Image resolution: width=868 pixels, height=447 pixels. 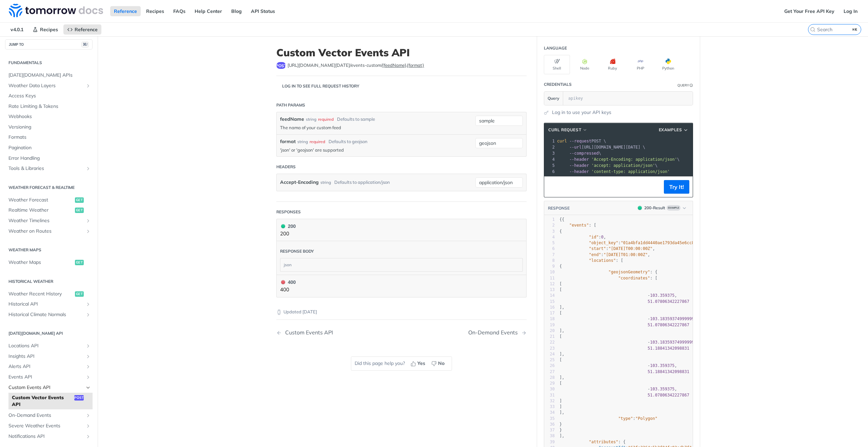 What do you see at coordinates (553, 98) in the screenshot?
I see `span: Query` at bounding box center [553, 98].